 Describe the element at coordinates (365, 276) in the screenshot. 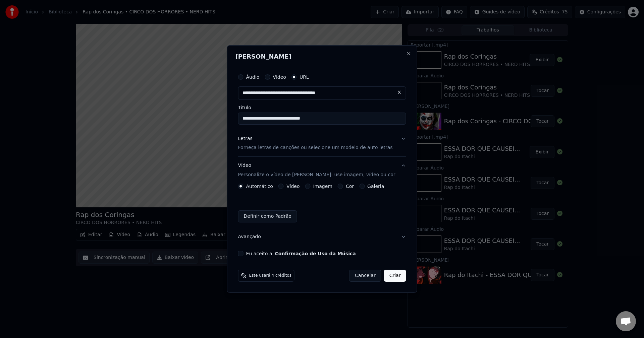

I see `button: Cancelar` at that location.